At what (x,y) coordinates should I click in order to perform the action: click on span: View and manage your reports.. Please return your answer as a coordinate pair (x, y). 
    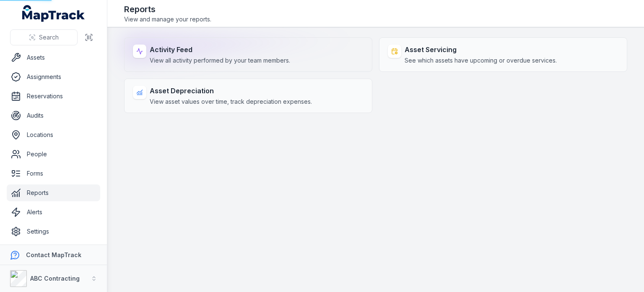
    Looking at the image, I should click on (168, 19).